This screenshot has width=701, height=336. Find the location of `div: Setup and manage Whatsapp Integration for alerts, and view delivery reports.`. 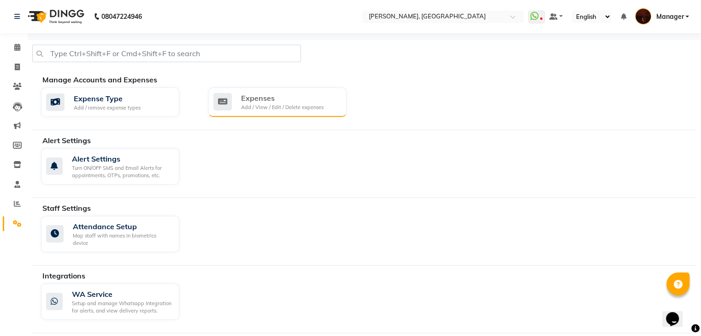

div: Setup and manage Whatsapp Integration for alerts, and view delivery reports. is located at coordinates (122, 307).